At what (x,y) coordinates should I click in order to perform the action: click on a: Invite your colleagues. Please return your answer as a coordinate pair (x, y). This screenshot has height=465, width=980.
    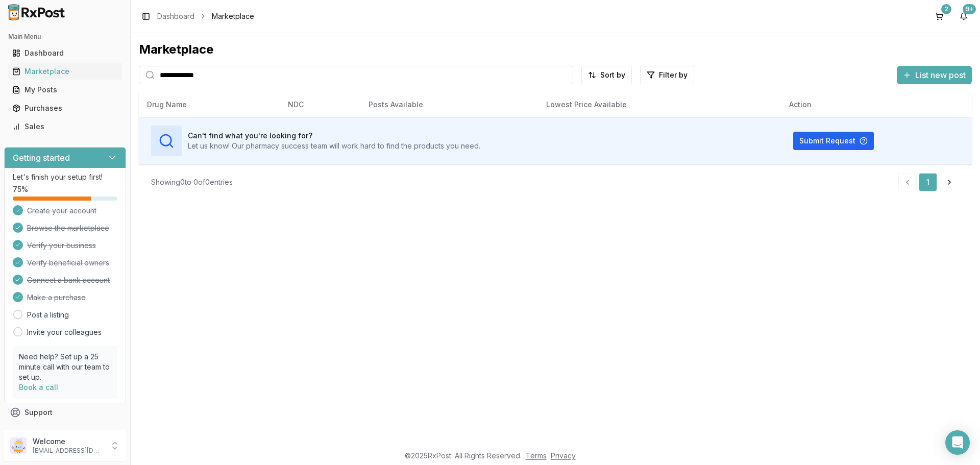
    Looking at the image, I should click on (65, 333).